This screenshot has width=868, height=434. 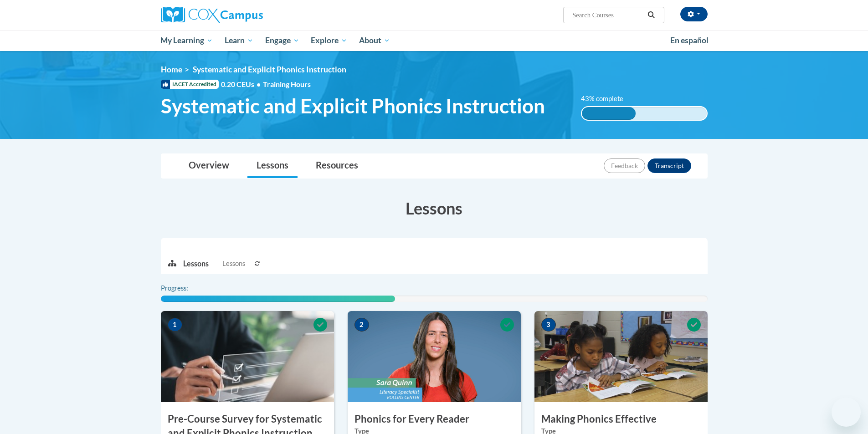 I want to click on span: Explore, so click(x=329, y=40).